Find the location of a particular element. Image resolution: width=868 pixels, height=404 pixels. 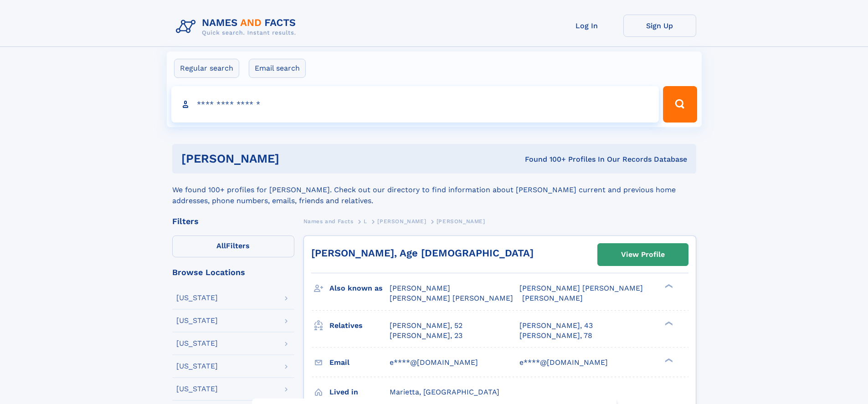

span: L is located at coordinates (365, 222).